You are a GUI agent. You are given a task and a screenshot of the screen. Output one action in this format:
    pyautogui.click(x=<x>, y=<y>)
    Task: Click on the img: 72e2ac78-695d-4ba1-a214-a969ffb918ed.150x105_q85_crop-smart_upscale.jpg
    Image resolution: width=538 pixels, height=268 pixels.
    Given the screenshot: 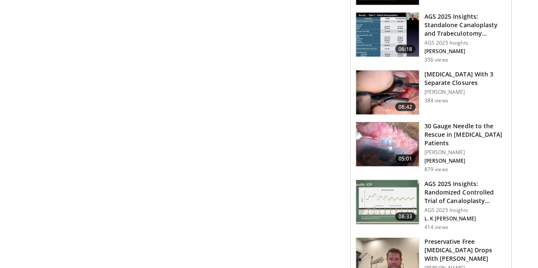 What is the action you would take?
    pyautogui.click(x=387, y=93)
    